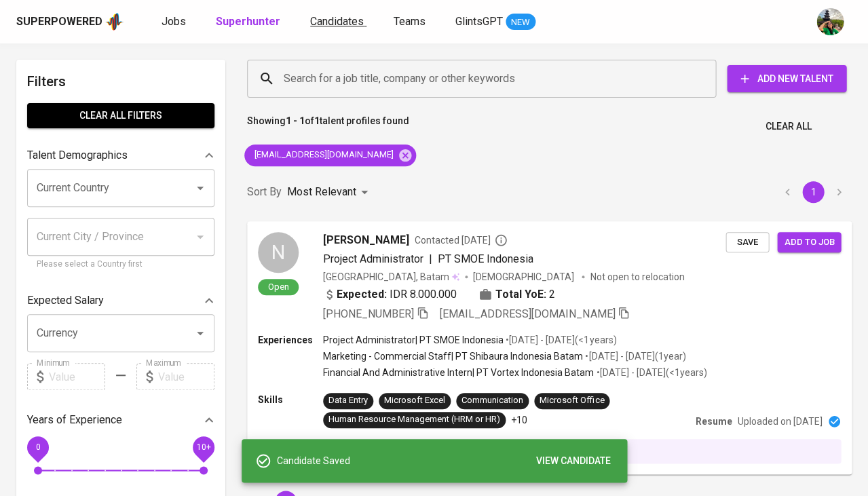 The height and width of the screenshot is (496, 868). Describe the element at coordinates (291, 400) in the screenshot. I see `p: Skills` at that location.